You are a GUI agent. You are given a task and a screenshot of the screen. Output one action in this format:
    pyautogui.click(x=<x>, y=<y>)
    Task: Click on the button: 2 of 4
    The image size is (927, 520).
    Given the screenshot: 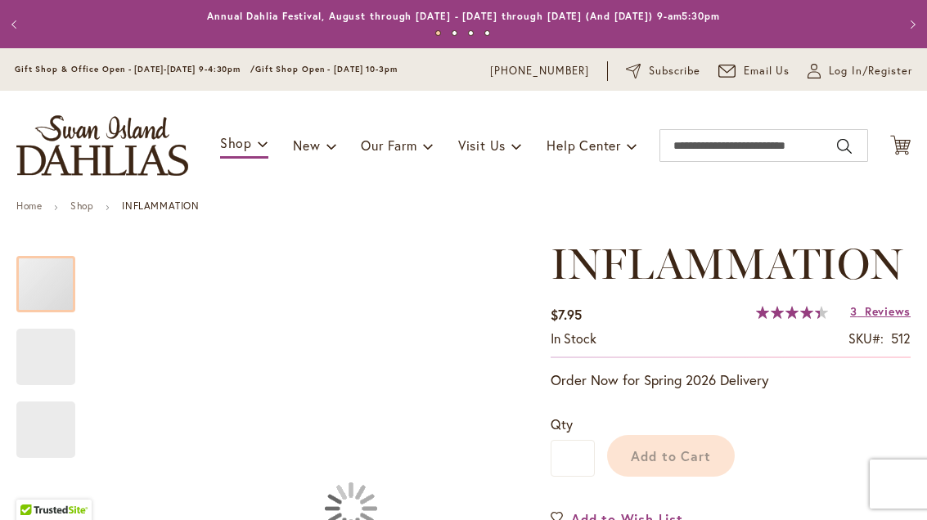 What is the action you would take?
    pyautogui.click(x=454, y=33)
    